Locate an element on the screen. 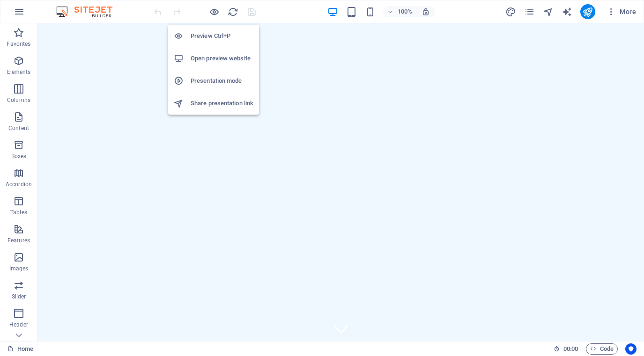  p: Elements is located at coordinates (19, 72).